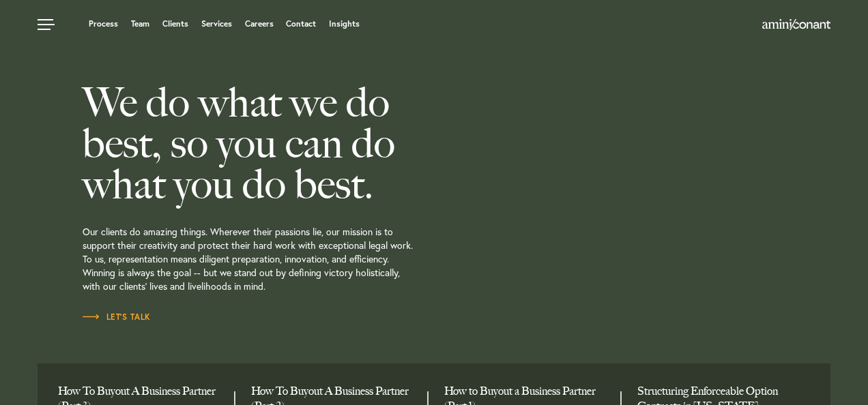  I want to click on a: Let’s Talk, so click(117, 318).